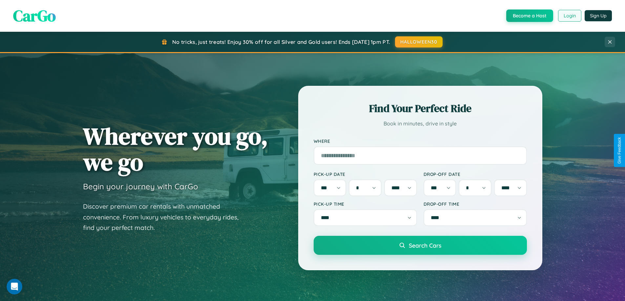 This screenshot has height=301, width=625. I want to click on span: Search Cars, so click(425, 246).